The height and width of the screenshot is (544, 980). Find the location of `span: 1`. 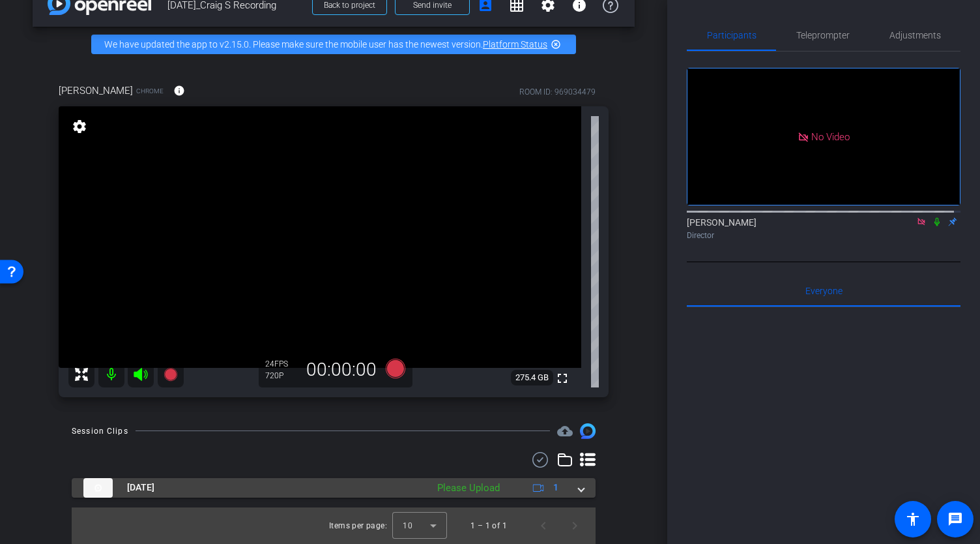

span: 1 is located at coordinates (555, 487).